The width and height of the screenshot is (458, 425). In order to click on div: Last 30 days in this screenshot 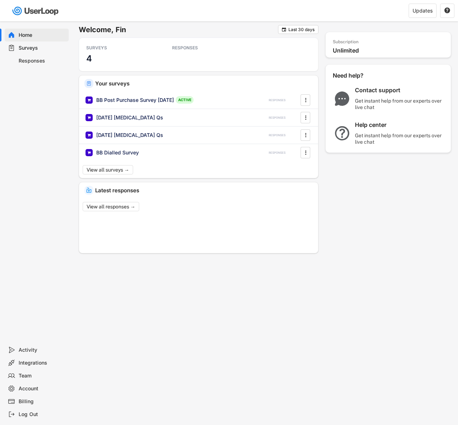, I will do `click(301, 30)`.